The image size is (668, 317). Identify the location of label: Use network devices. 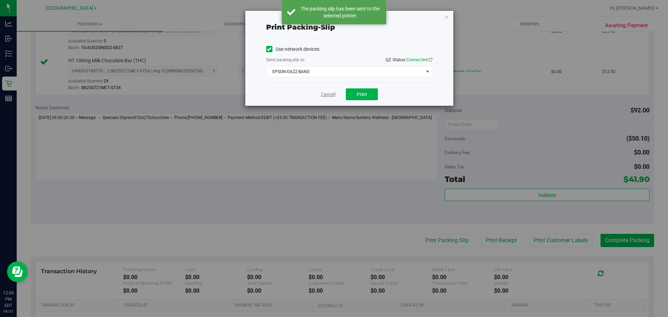
(293, 49).